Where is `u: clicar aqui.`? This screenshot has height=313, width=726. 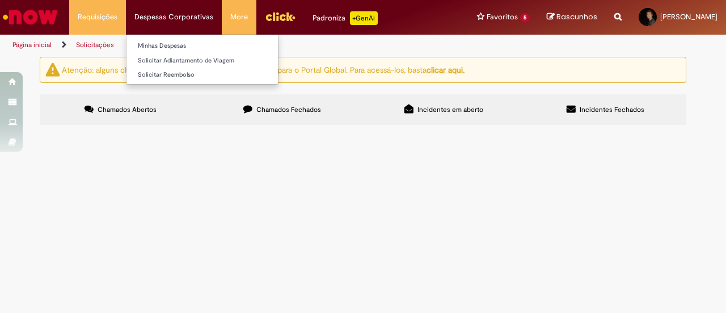
u: clicar aqui. is located at coordinates (446, 69).